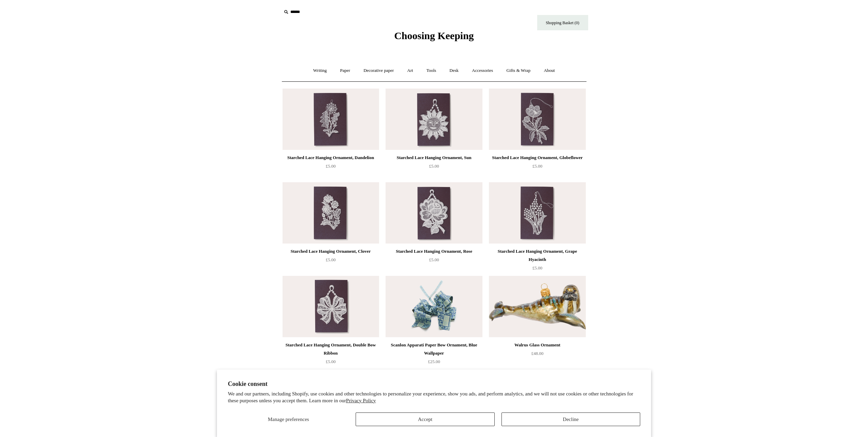  I want to click on a: Starched Lace Hanging Ornament, Rose £5.00, so click(434, 261).